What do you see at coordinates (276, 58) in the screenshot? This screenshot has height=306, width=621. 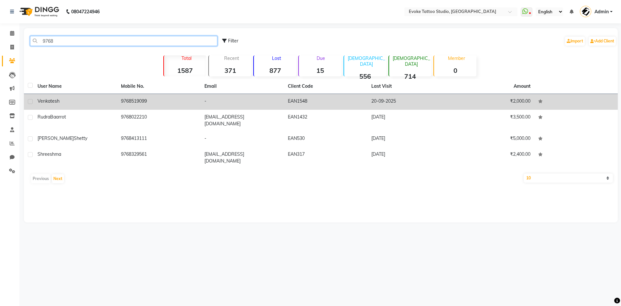 I see `p: Lost` at bounding box center [276, 58].